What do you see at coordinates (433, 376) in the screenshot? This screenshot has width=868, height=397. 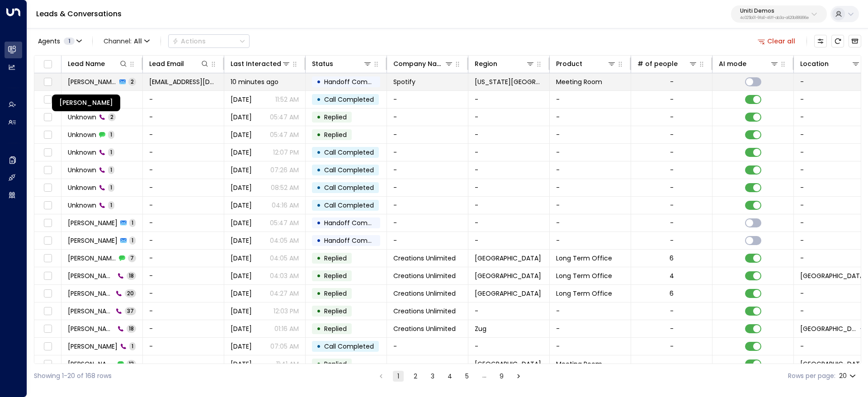 I see `button: Go to page 3` at bounding box center [433, 376].